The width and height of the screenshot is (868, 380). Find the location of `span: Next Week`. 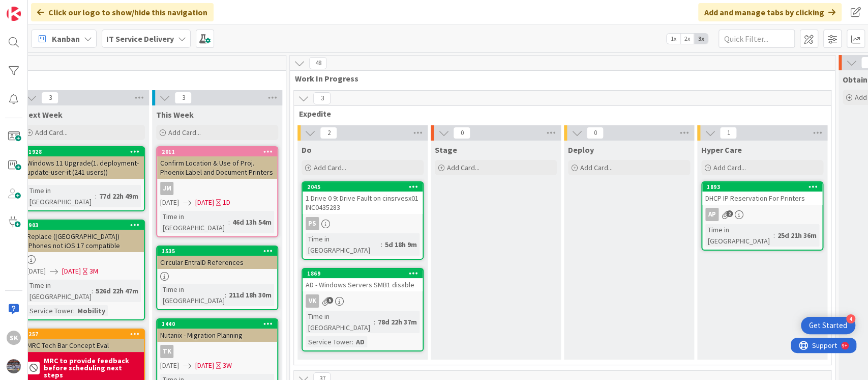

span: Next Week is located at coordinates (43, 114).